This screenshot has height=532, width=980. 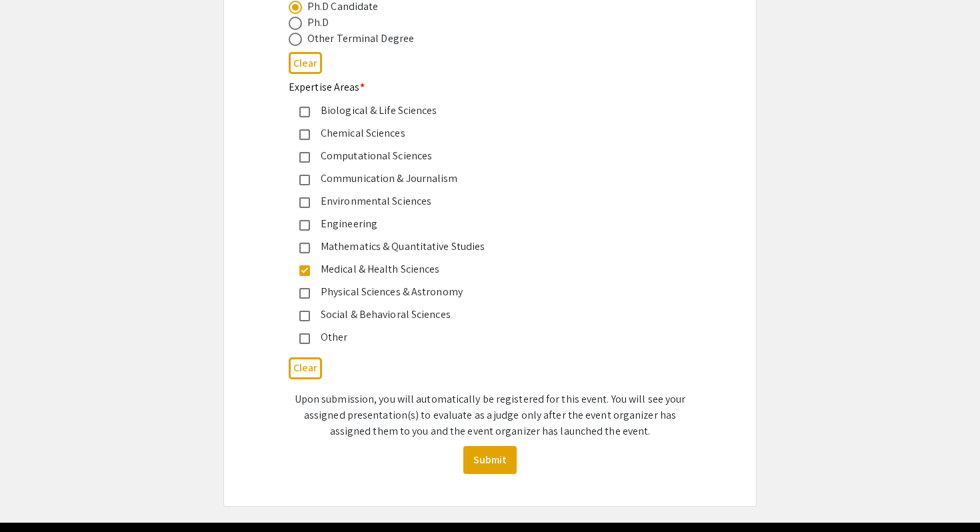 I want to click on div: Biological & Life Sciences, so click(x=484, y=111).